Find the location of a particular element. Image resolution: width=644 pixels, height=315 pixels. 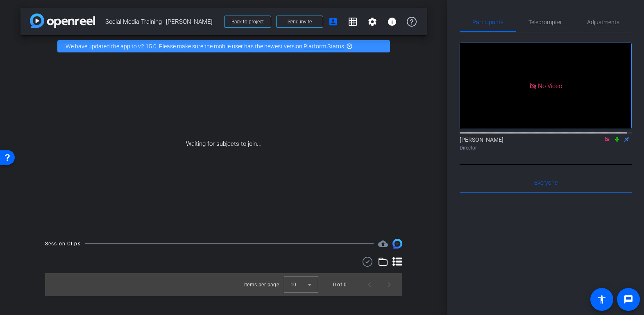

div: Director is located at coordinates (546, 148).